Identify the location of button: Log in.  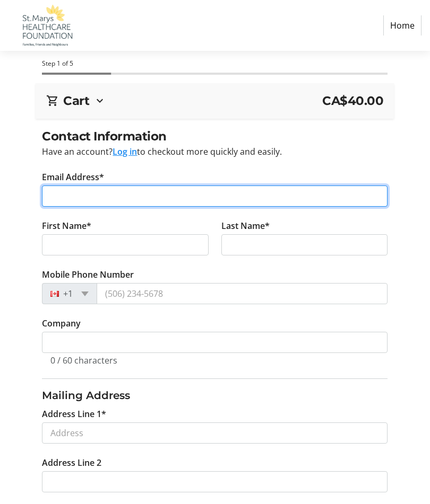
(125, 152).